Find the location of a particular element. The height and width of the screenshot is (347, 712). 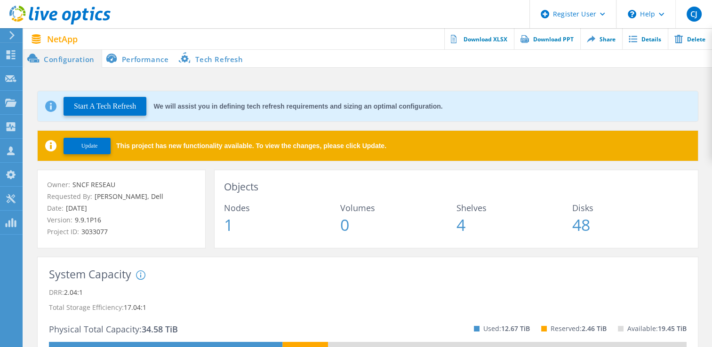

span: 19.45 TiB is located at coordinates (672, 328).